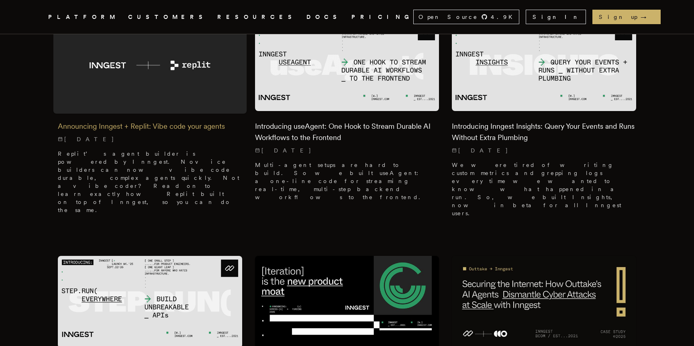  What do you see at coordinates (627, 17) in the screenshot?
I see `a: Sign up` at bounding box center [627, 17].